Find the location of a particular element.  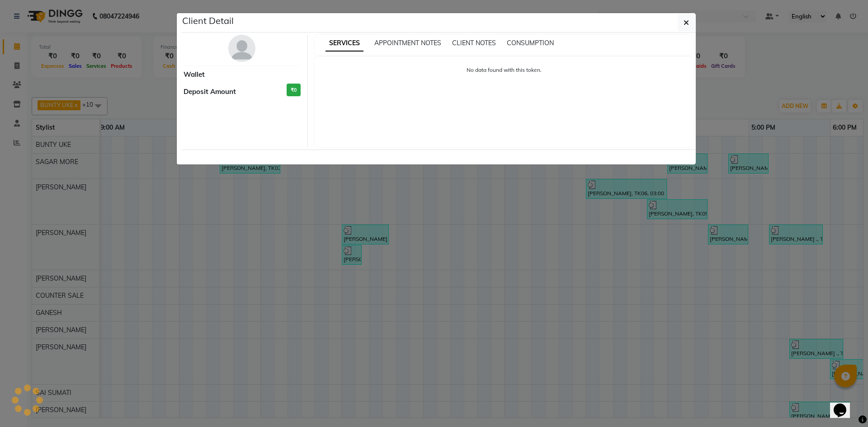

p: No data found with this token. is located at coordinates (505, 70).